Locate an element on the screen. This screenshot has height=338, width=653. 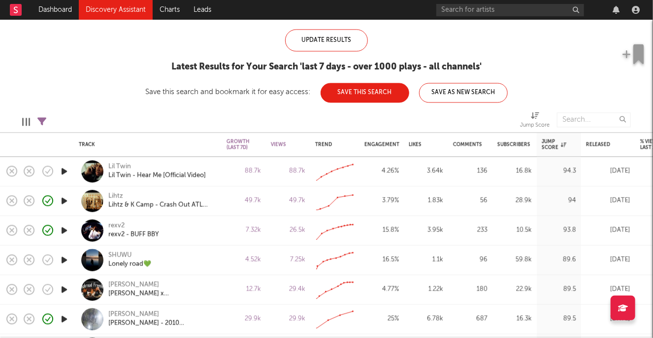
div: 29.4k is located at coordinates (288, 290).